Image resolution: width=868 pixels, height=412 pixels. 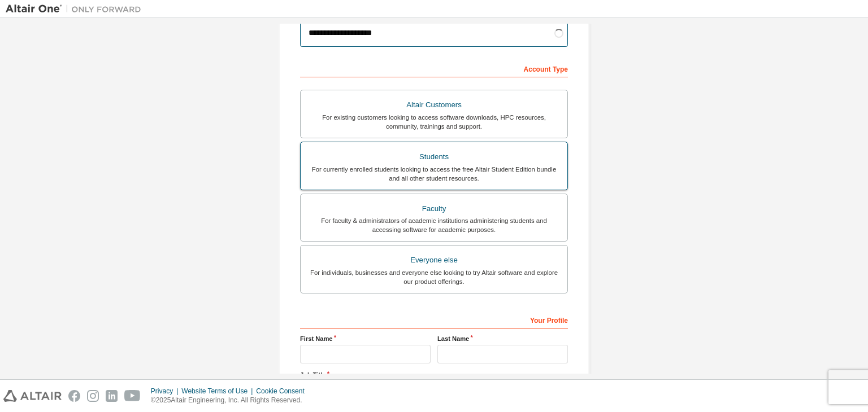 I want to click on img: instagram.svg, so click(x=93, y=396).